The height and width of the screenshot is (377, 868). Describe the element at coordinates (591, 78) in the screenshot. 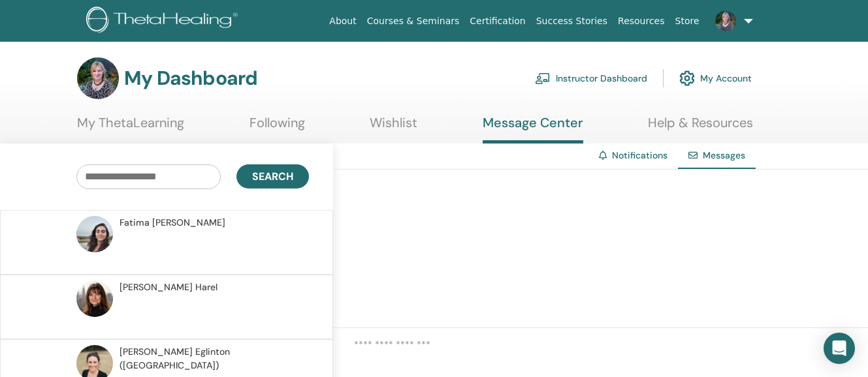

I see `a: Instructor Dashboard` at that location.